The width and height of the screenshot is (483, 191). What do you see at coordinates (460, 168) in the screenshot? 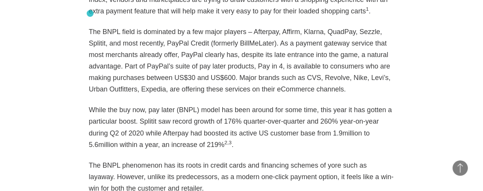
I see `span: Back to Top` at bounding box center [460, 168].